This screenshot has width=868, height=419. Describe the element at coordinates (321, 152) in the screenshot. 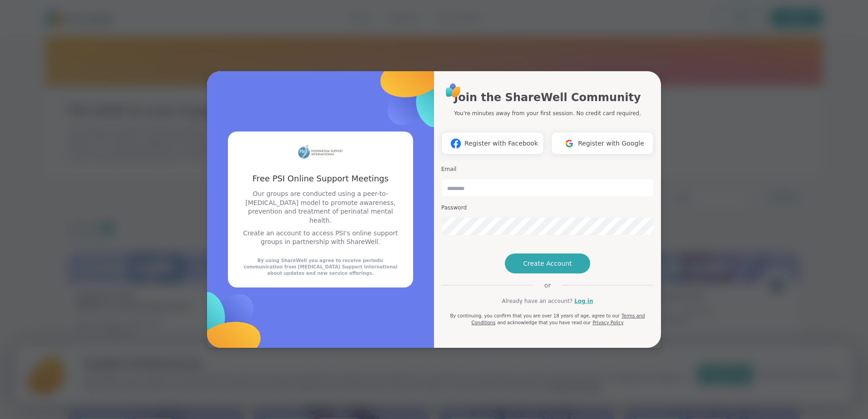

I see `img: partner logo` at that location.